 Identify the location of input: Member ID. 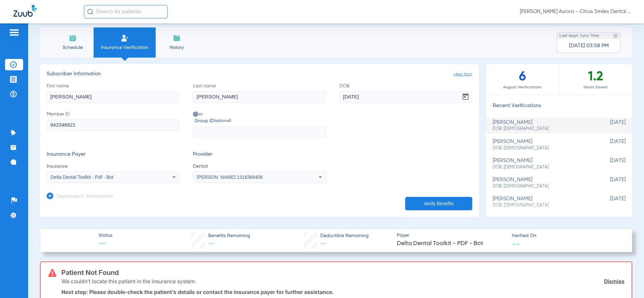
(113, 125).